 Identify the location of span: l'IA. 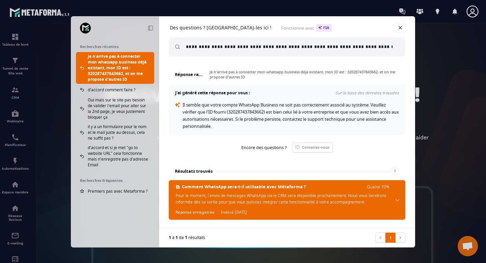
(324, 28).